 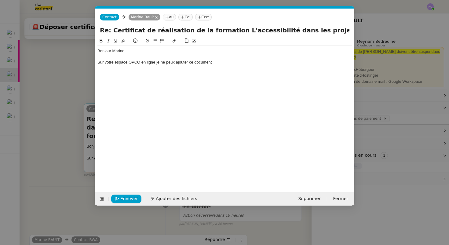 What do you see at coordinates (309, 199) in the screenshot?
I see `span: Supprimer` at bounding box center [309, 199].